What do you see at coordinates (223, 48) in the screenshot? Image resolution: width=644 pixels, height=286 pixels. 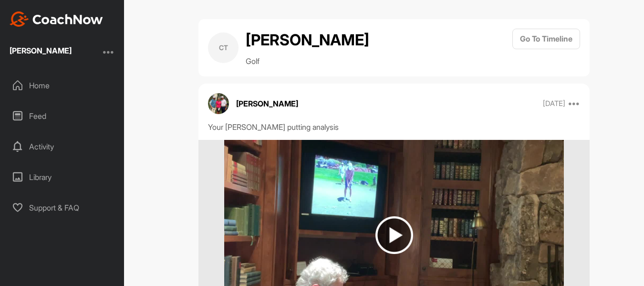 I see `div: CT` at bounding box center [223, 48].